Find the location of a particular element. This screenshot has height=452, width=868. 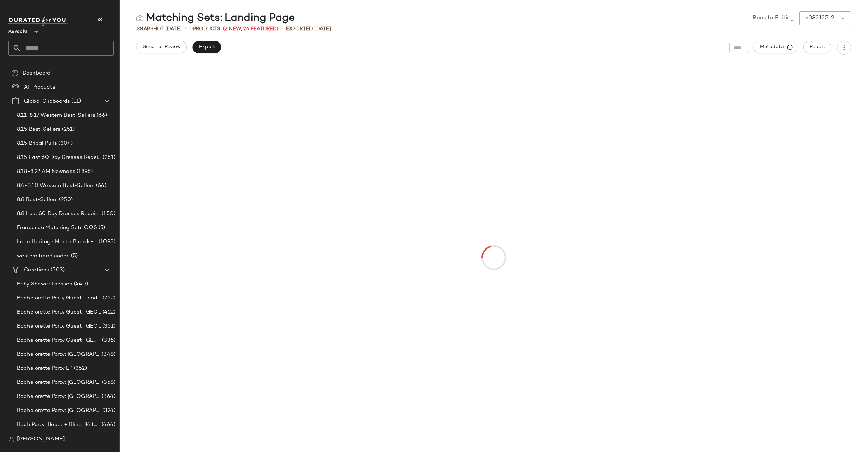

span: (358) is located at coordinates (108, 382).